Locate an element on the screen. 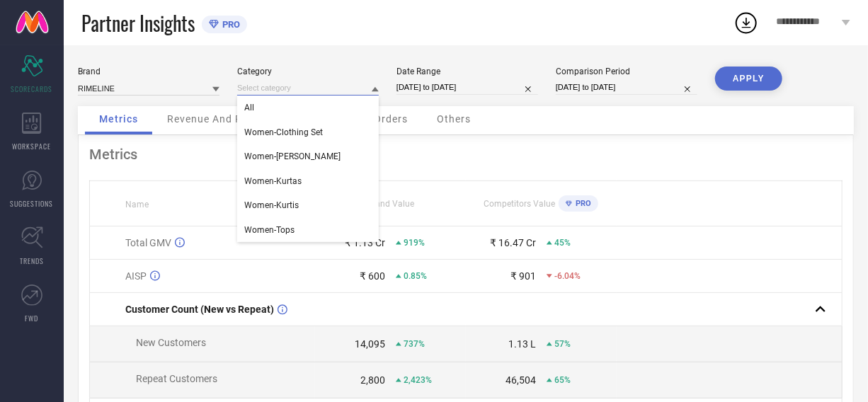  span: Name is located at coordinates (136, 205).